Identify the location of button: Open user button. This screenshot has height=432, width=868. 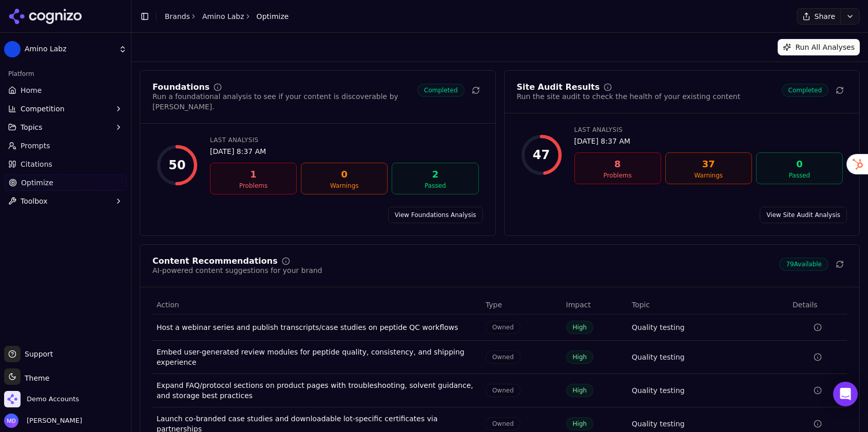
(43, 421).